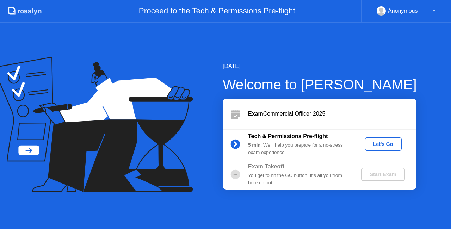 Image resolution: width=451 pixels, height=229 pixels. I want to click on b: Exam Takeoff, so click(266, 166).